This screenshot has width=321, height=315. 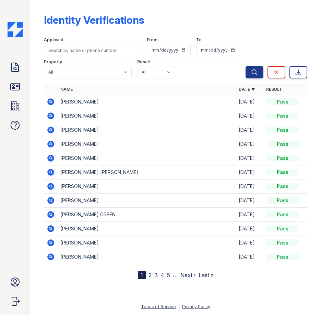 What do you see at coordinates (54, 40) in the screenshot?
I see `label: Applicant` at bounding box center [54, 40].